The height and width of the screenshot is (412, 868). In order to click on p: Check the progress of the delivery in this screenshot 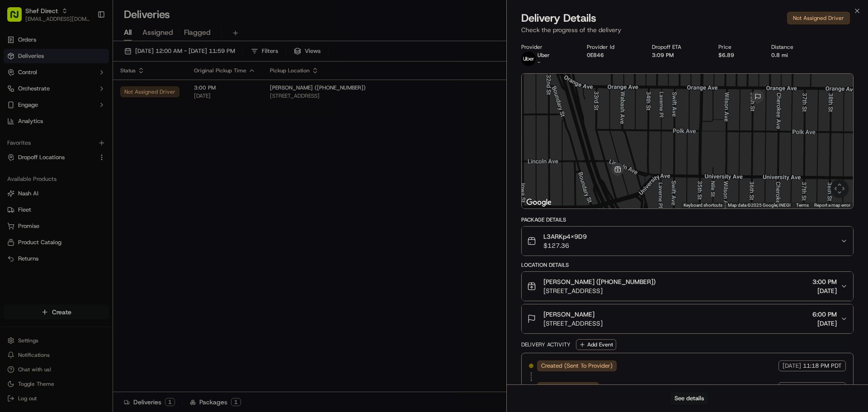, I will do `click(687, 30)`.